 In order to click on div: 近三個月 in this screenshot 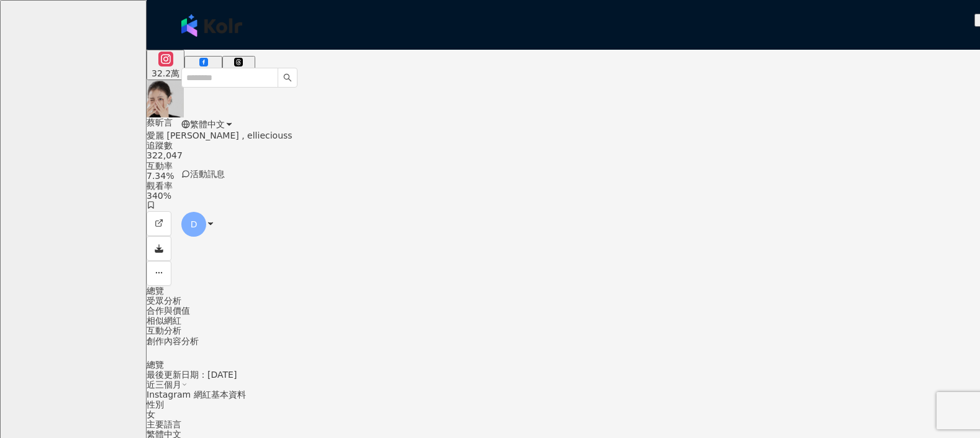, I will do `click(563, 384)`.